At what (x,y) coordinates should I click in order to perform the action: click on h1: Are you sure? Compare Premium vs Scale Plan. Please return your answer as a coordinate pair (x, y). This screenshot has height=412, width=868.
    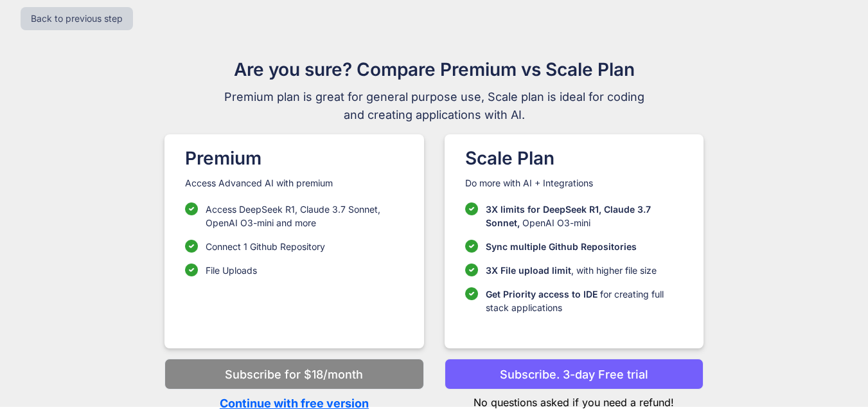
    Looking at the image, I should click on (434, 69).